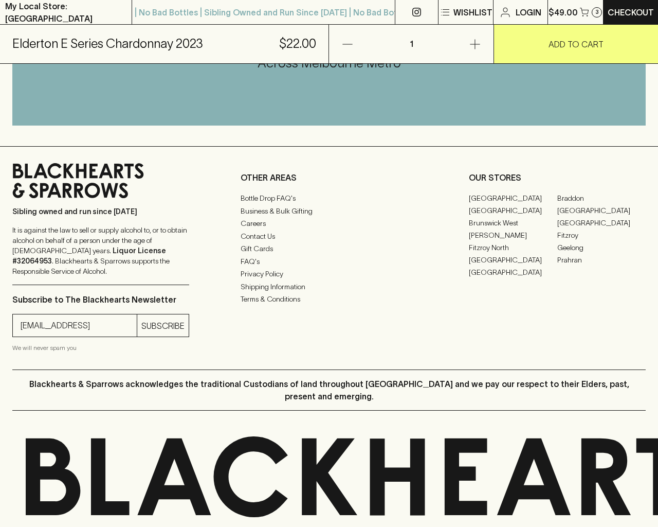 Image resolution: width=658 pixels, height=527 pixels. I want to click on p: ADD TO CART, so click(576, 44).